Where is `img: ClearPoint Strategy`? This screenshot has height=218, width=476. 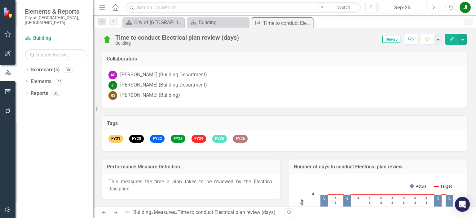 img: ClearPoint Strategy is located at coordinates (8, 12).